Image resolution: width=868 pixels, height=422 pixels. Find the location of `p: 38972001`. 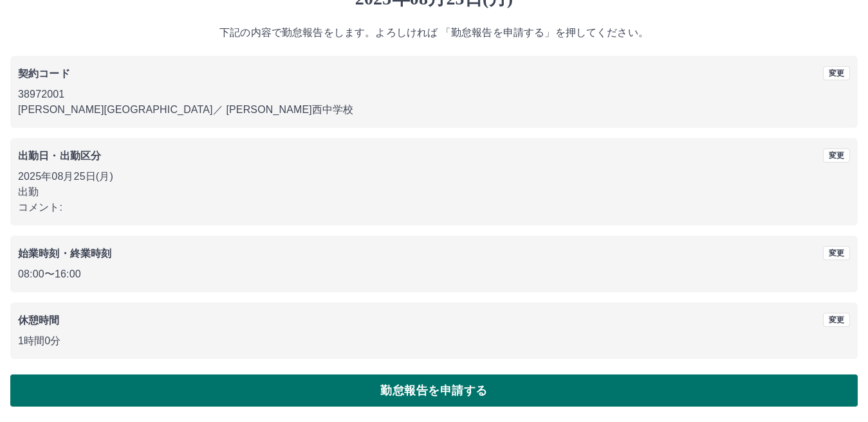

p: 38972001 is located at coordinates (434, 95).